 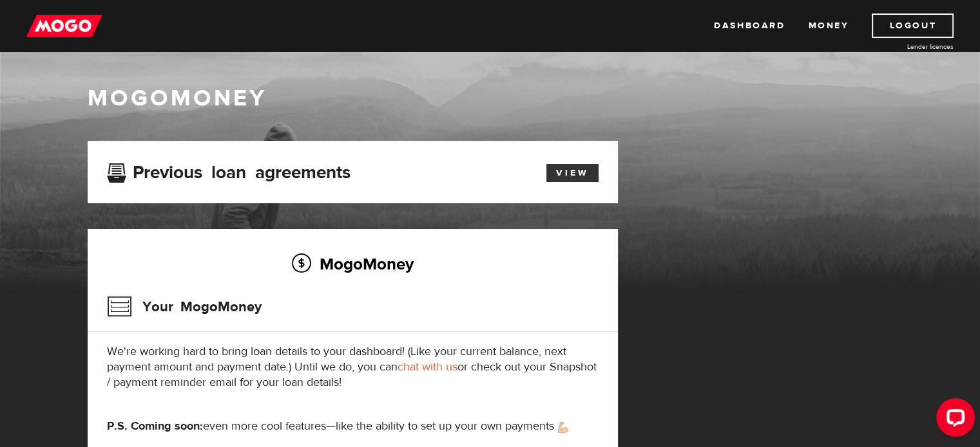 I want to click on a: chat with us, so click(x=427, y=367).